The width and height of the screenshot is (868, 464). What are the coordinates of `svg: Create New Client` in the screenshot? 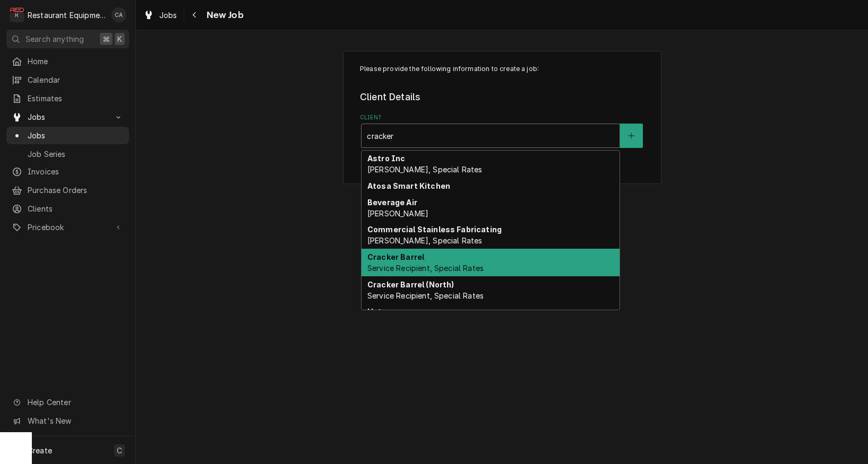 It's located at (631, 136).